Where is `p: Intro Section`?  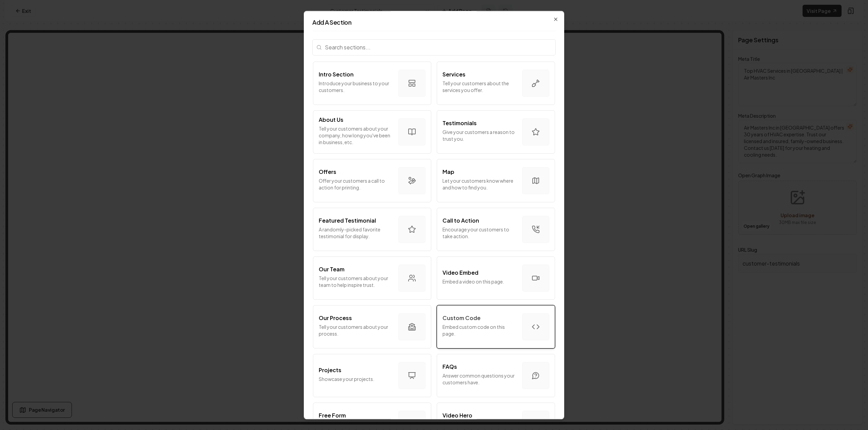 p: Intro Section is located at coordinates (336, 75).